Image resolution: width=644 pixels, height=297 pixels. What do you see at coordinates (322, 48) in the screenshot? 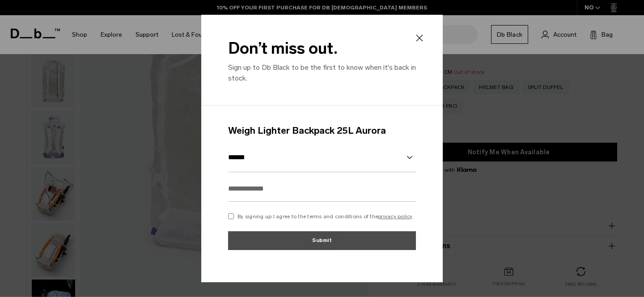
I see `h2: Don’t miss out.` at bounding box center [322, 48].